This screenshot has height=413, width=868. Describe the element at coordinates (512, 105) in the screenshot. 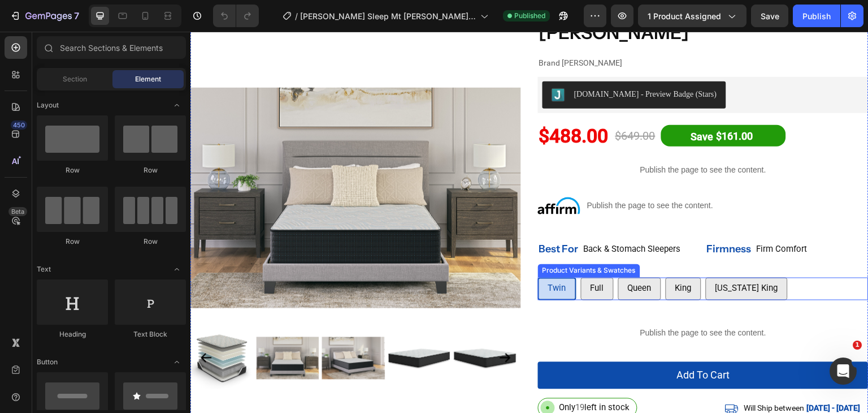

I see `div: Save` at that location.